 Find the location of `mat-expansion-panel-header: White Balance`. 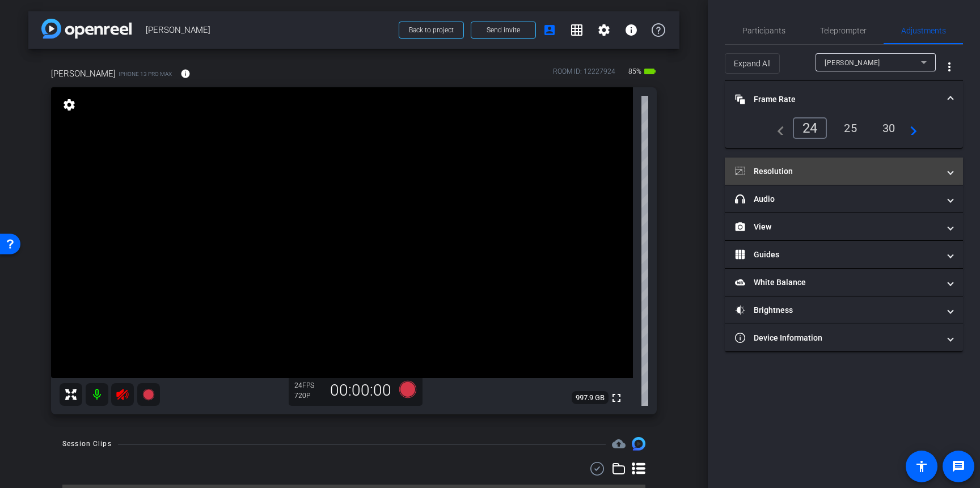

mat-expansion-panel-header: White Balance is located at coordinates (844, 282).